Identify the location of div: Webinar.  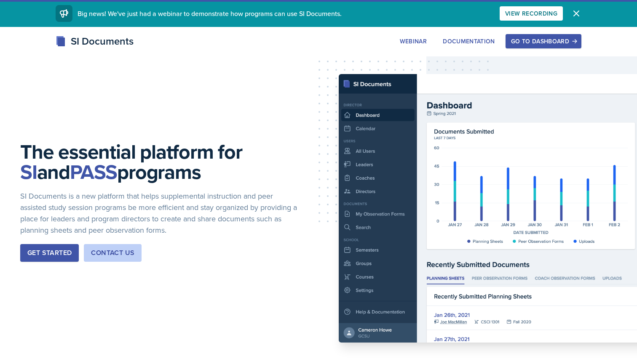
(414, 41).